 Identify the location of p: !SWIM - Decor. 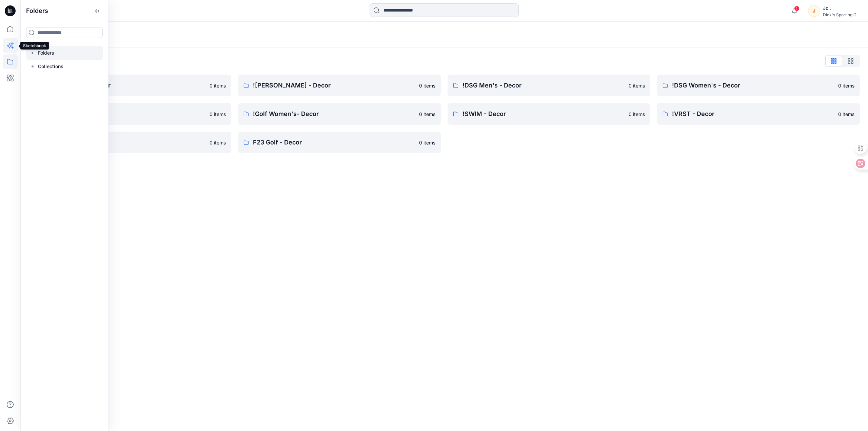
(544, 114).